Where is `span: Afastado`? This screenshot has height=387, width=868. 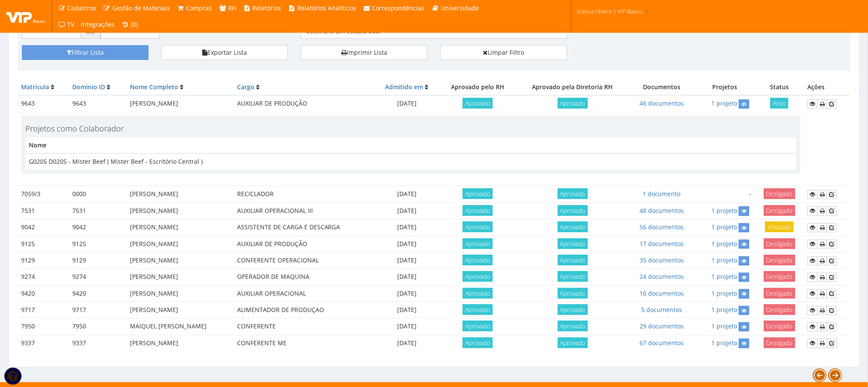 span: Afastado is located at coordinates (780, 227).